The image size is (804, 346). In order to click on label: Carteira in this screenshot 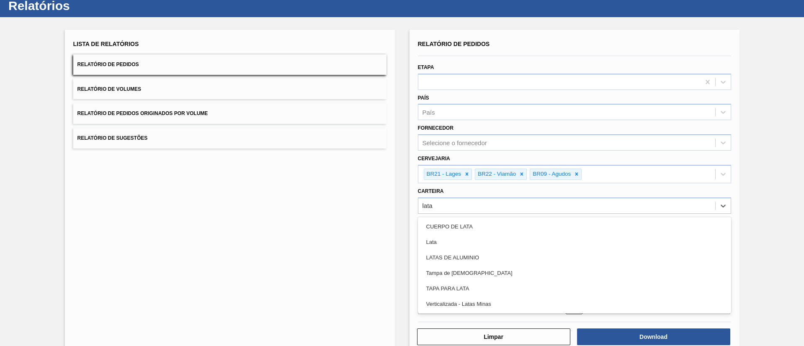, I will do `click(431, 191)`.